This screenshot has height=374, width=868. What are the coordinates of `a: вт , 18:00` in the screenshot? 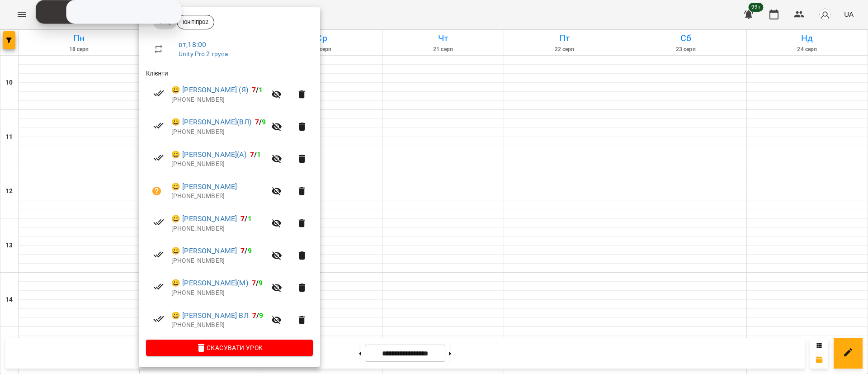 It's located at (192, 45).